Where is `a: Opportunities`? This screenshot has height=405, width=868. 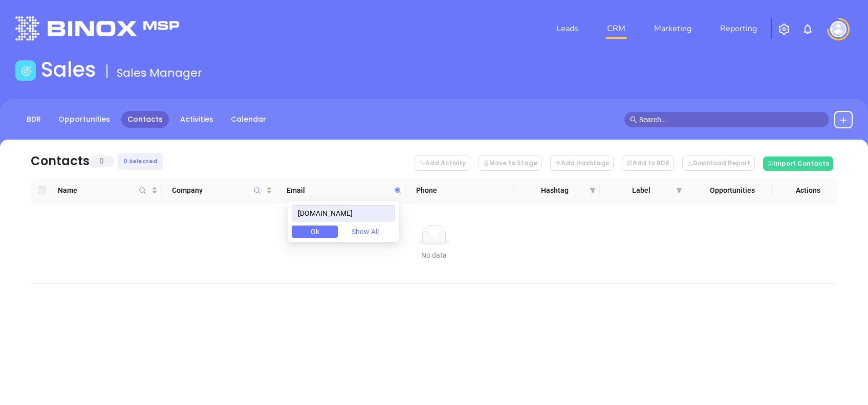 a: Opportunities is located at coordinates (84, 119).